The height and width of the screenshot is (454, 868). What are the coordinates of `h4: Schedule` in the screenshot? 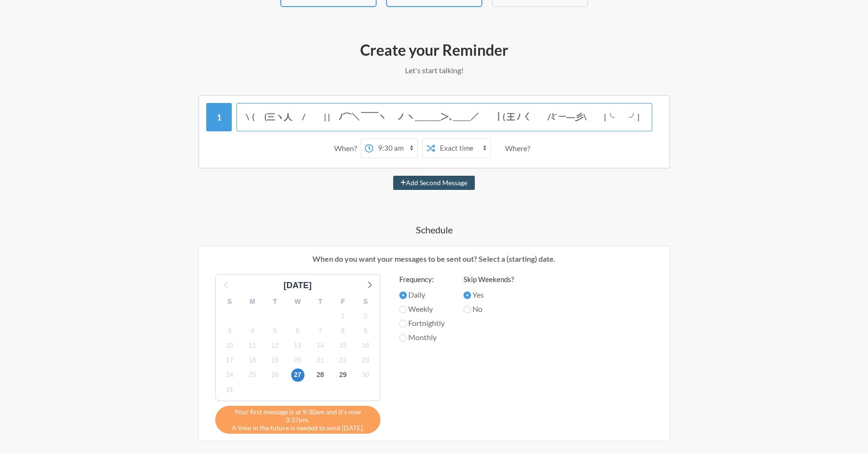 It's located at (434, 229).